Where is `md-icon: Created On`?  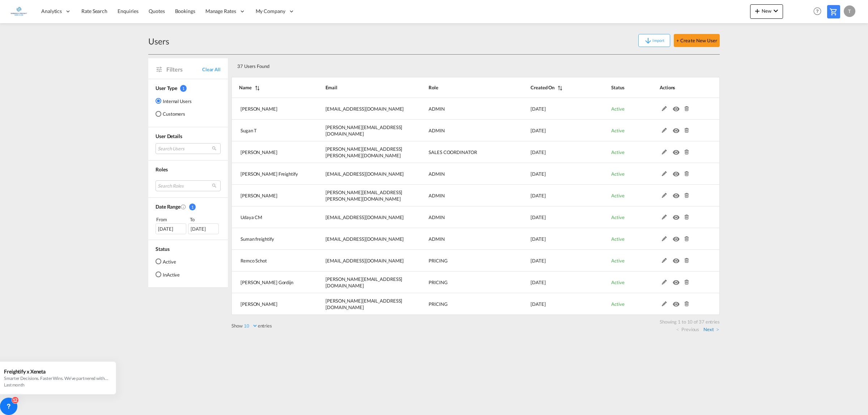 md-icon: Created On is located at coordinates (183, 207).